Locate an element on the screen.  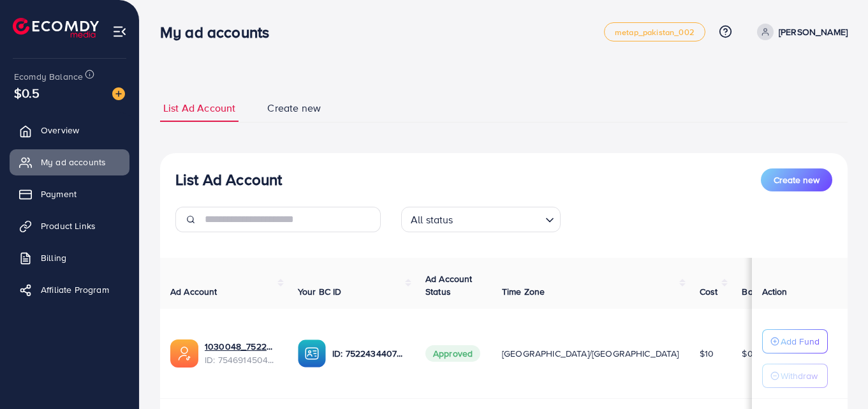
a: Overview is located at coordinates (69, 130).